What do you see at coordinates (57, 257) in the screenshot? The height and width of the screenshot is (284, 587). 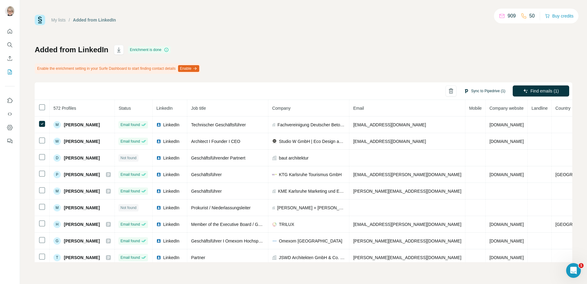 I see `div: T` at bounding box center [57, 257].